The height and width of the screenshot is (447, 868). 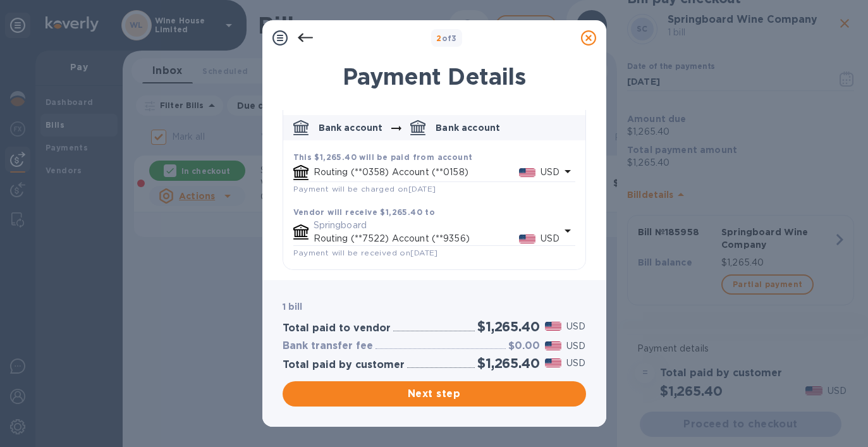 What do you see at coordinates (434, 190) in the screenshot?
I see `div: default-method` at bounding box center [434, 190].